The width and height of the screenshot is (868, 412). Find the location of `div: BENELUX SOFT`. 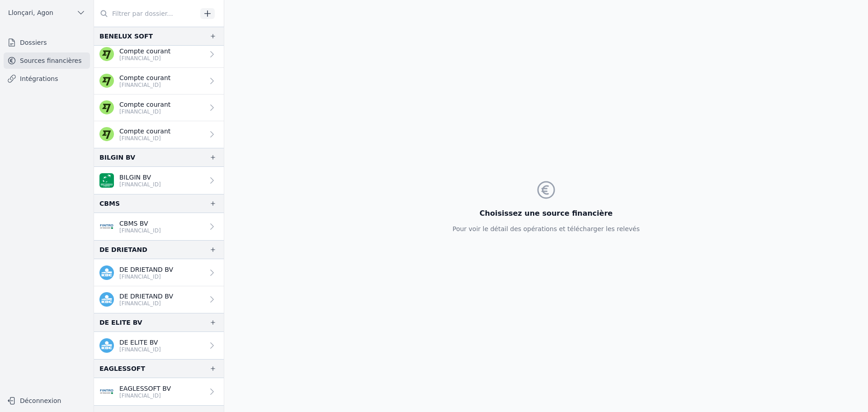

div: BENELUX SOFT is located at coordinates (126, 36).